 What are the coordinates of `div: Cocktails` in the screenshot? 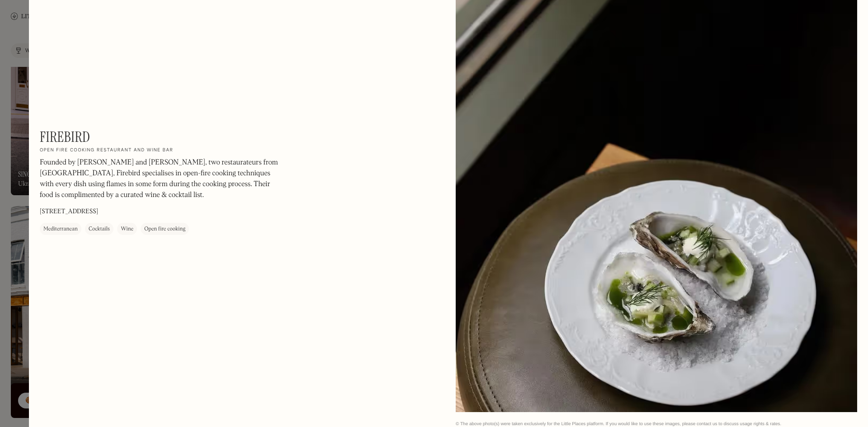 It's located at (99, 229).